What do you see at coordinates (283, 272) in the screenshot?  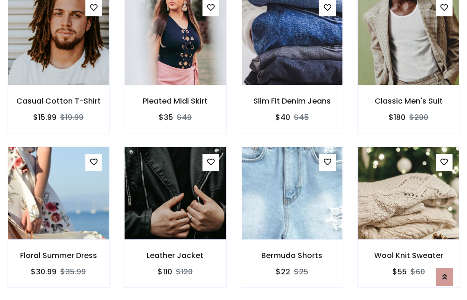 I see `h6: $22` at bounding box center [283, 272].